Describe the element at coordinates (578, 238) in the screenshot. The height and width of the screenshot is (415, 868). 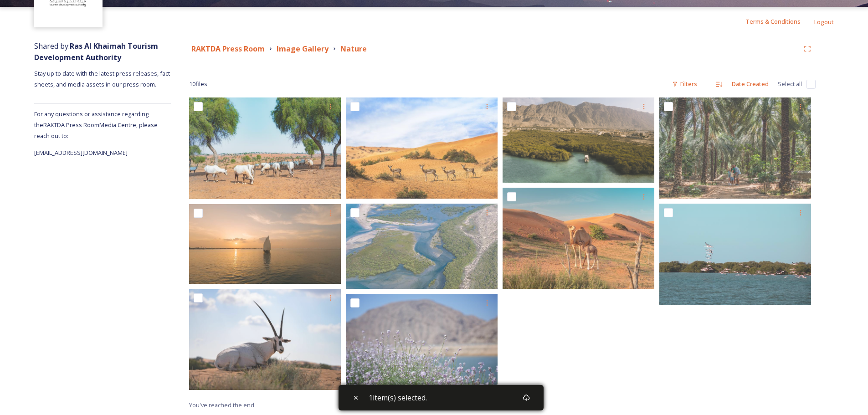
I see `img: camels.jpg` at that location.